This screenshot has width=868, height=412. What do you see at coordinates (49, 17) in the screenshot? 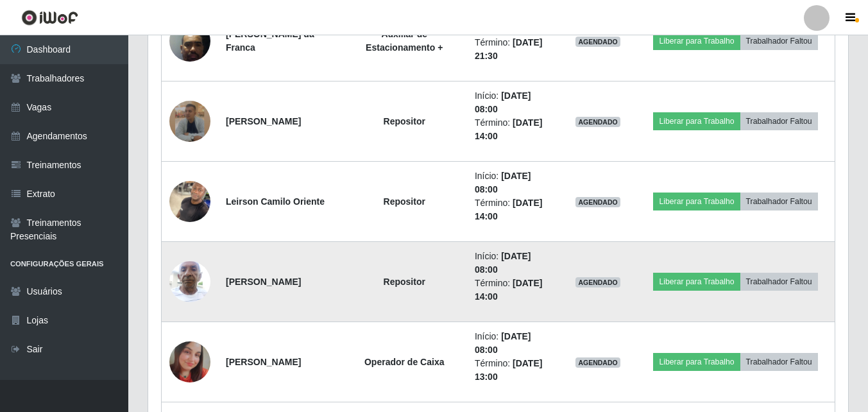
I see `img: CoreUI Logo` at bounding box center [49, 17].